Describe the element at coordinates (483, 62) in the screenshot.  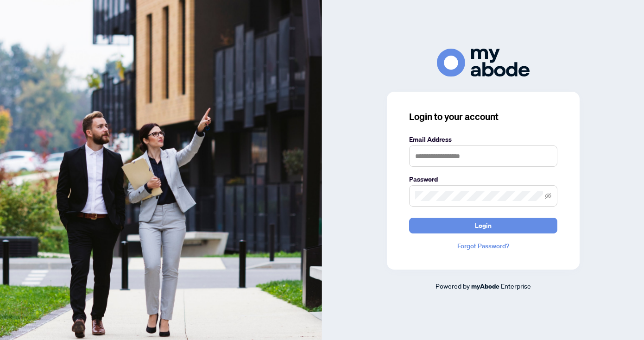
I see `img: ma-logo` at that location.